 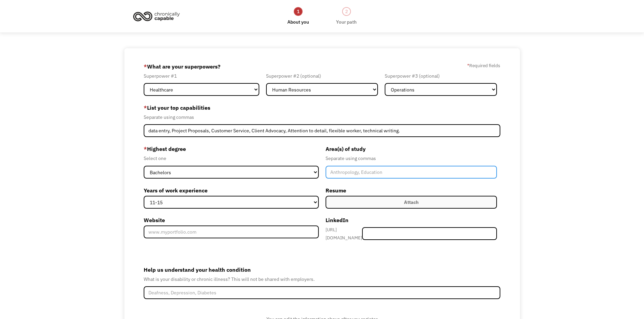 I want to click on label: Attach, so click(x=411, y=202).